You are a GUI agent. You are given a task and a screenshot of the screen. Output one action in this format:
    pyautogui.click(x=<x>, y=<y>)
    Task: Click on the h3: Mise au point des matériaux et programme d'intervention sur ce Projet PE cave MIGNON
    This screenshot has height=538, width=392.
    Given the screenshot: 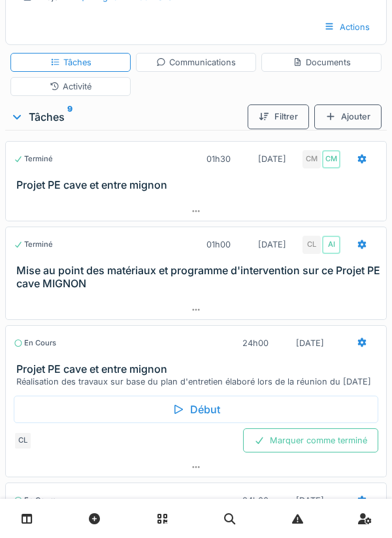 What is the action you would take?
    pyautogui.click(x=199, y=277)
    